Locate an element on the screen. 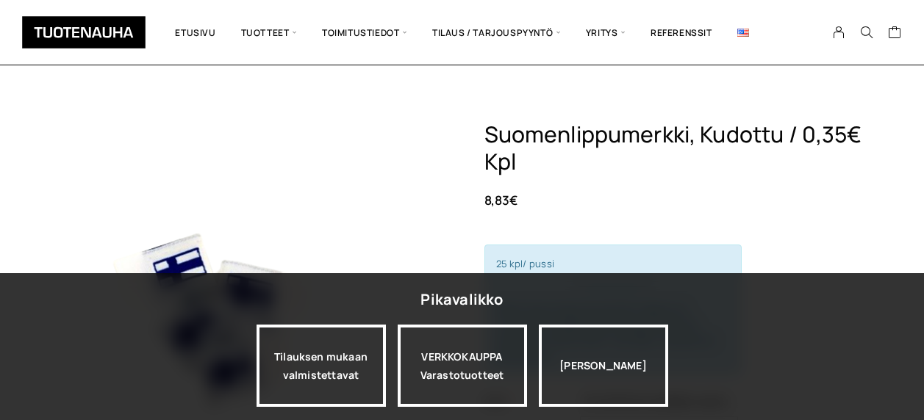 This screenshot has height=420, width=924. h1: Suomenlippumerkki, Kudottu / 0,35€ Kpl is located at coordinates (688, 148).